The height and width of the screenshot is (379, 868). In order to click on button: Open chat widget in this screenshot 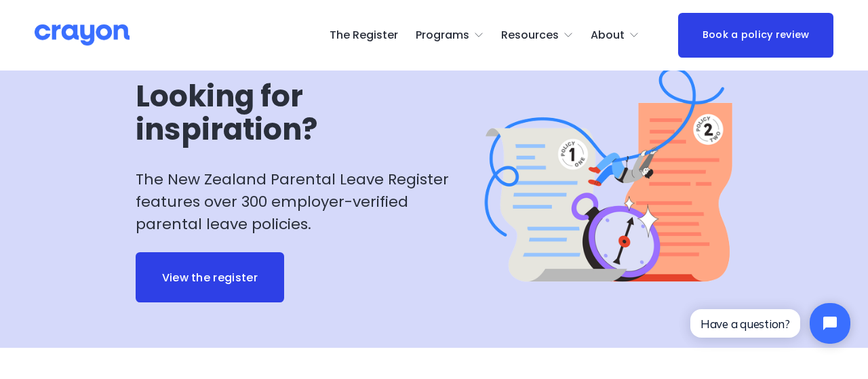, I will do `click(151, 32)`.